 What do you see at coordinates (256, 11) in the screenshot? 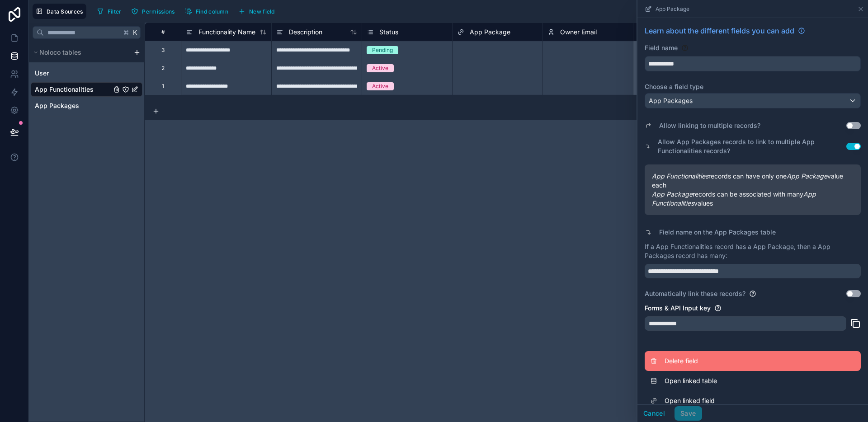
I see `button: New field` at bounding box center [256, 11].